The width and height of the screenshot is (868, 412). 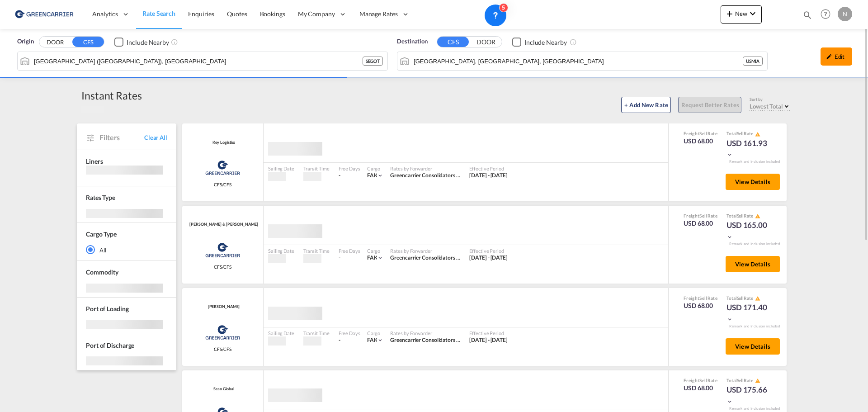 I want to click on span: Origin, so click(x=26, y=42).